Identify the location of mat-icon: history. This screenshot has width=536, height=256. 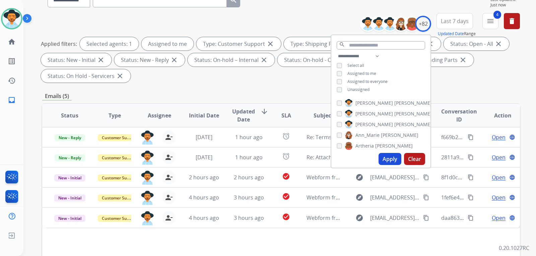
(12, 81).